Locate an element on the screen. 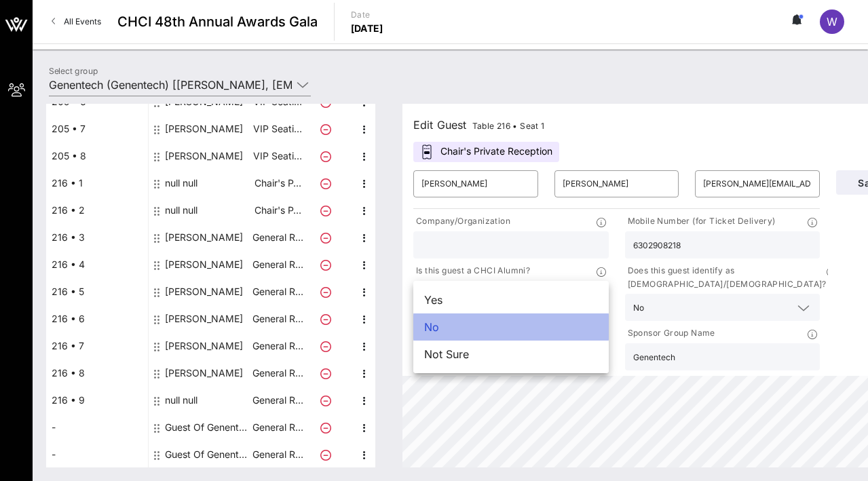 The height and width of the screenshot is (481, 868). div: 216 • 4 is located at coordinates (97, 265).